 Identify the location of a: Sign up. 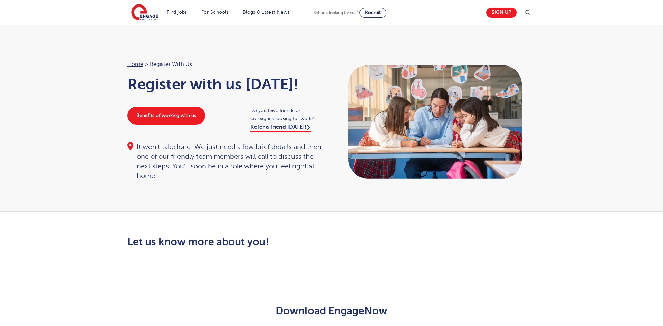
(502, 12).